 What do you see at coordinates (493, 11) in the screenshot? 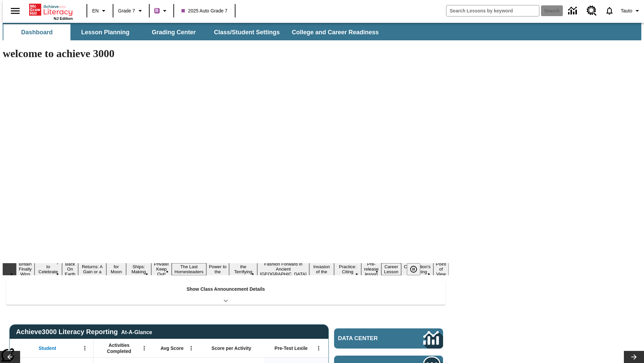
I see `input: search field` at bounding box center [493, 11].